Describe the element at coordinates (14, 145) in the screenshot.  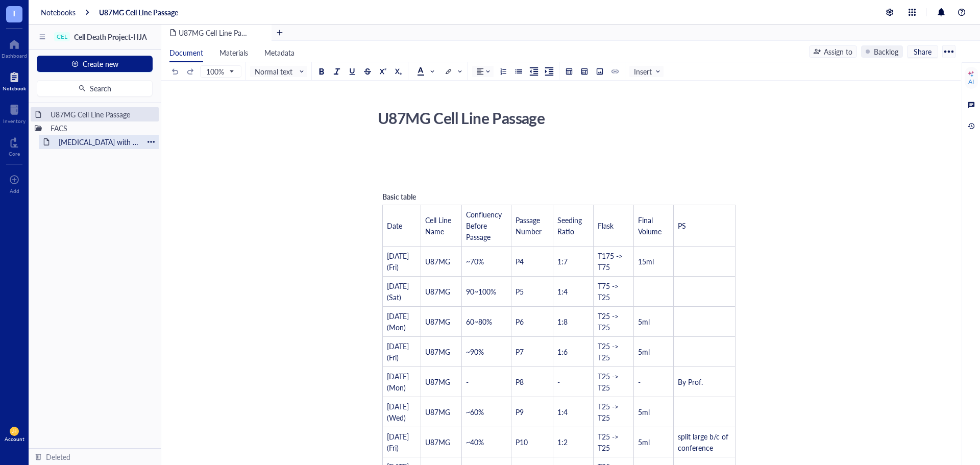
I see `a: Core` at that location.